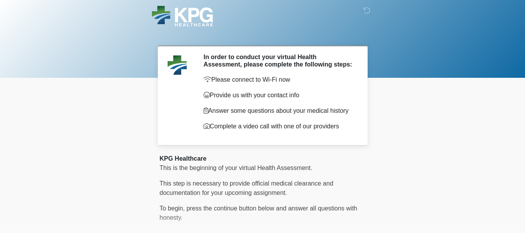  I want to click on span: To begin, ﻿﻿﻿﻿﻿﻿﻿﻿﻿﻿﻿﻿﻿﻿﻿﻿﻿press the continue button below and answer all questions with honesty., so click(258, 212).